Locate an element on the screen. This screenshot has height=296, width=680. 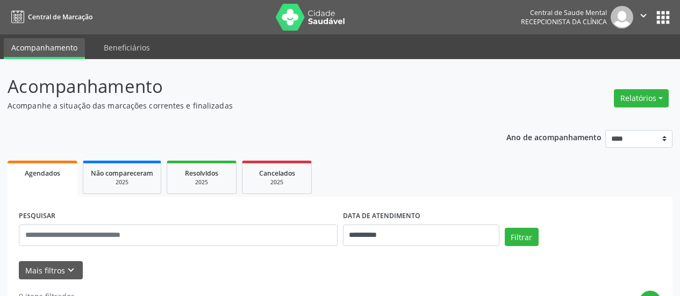
button: apps is located at coordinates (662, 17).